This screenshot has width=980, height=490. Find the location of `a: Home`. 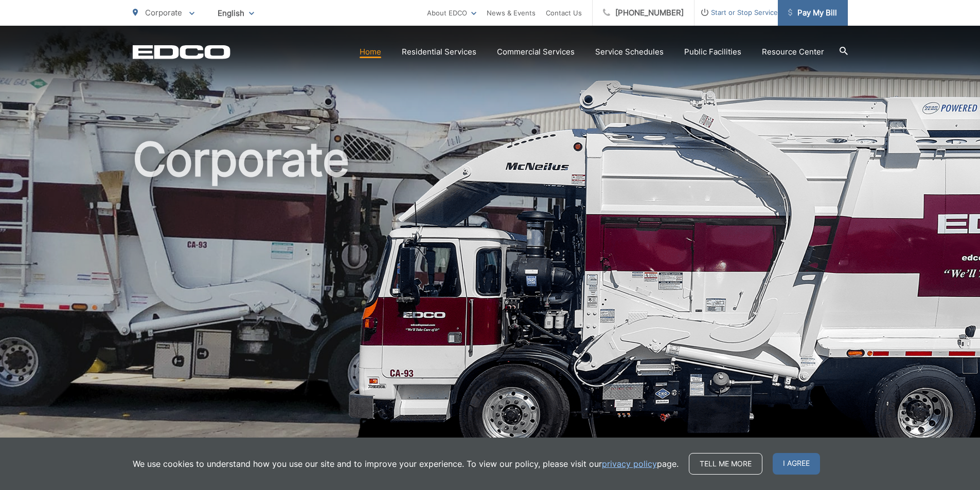

a: Home is located at coordinates (370, 52).